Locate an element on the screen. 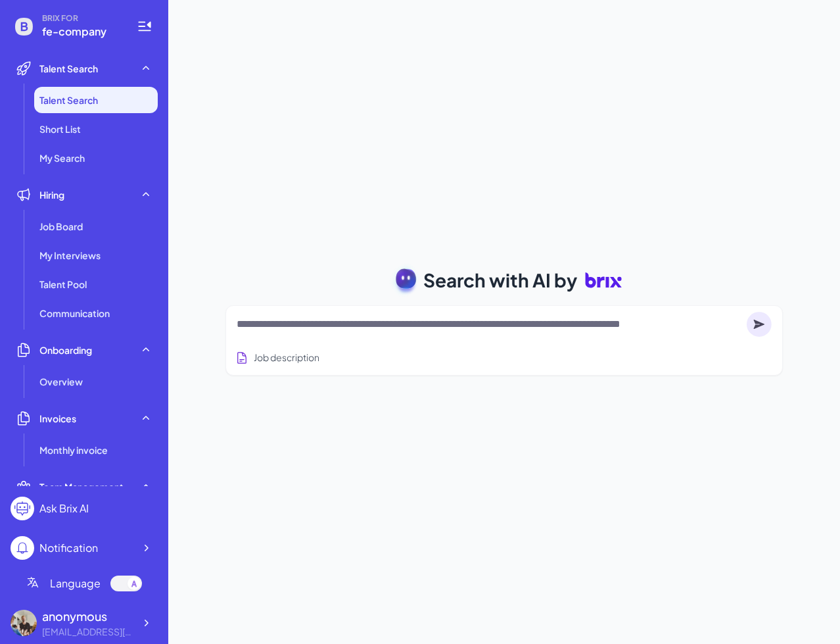 This screenshot has width=840, height=644. span: My Search is located at coordinates (62, 158).